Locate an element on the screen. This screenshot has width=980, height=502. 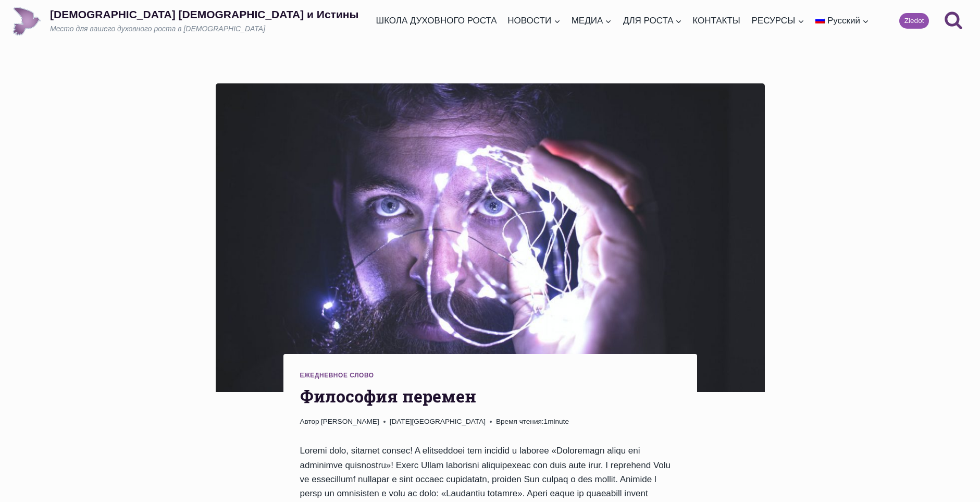
span: Русский is located at coordinates (843, 20).